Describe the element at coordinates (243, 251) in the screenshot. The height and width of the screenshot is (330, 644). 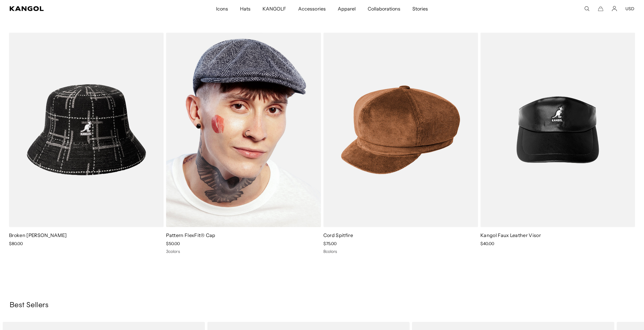
I see `div: 3 colors` at that location.